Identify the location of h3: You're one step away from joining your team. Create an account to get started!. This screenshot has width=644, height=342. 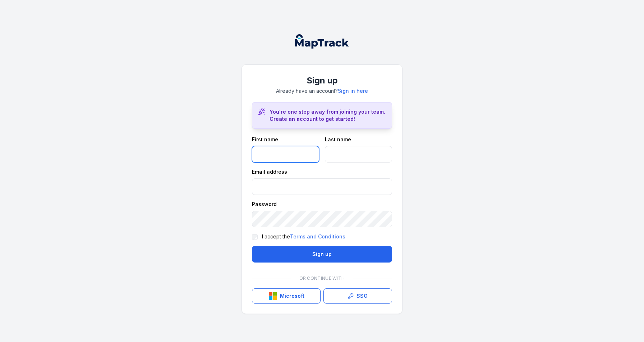
(328, 115).